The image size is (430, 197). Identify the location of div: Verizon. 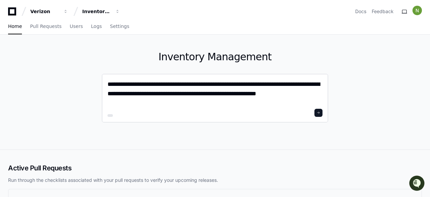
(45, 11).